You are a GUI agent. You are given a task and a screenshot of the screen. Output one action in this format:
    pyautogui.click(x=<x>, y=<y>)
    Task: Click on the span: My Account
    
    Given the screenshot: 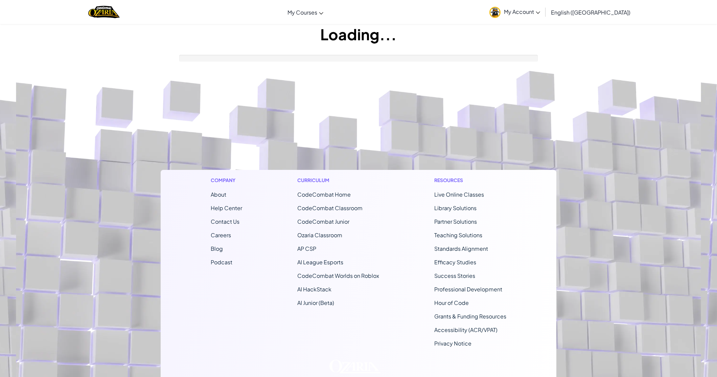 What is the action you would take?
    pyautogui.click(x=522, y=12)
    